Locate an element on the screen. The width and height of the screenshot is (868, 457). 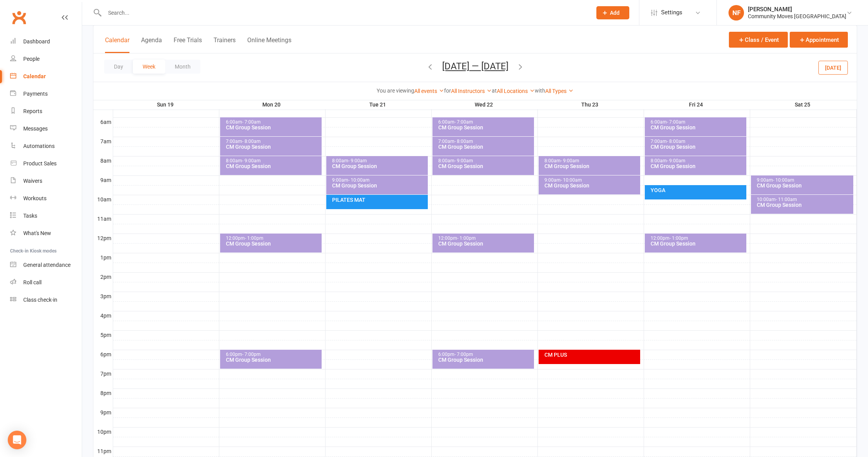
strong: You are viewing is located at coordinates (395, 91).